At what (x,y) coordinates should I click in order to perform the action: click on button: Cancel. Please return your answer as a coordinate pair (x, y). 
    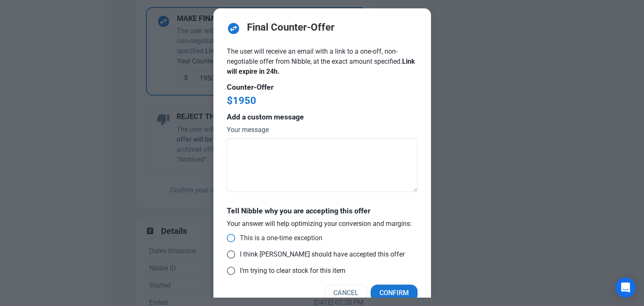
    Looking at the image, I should click on (346, 293).